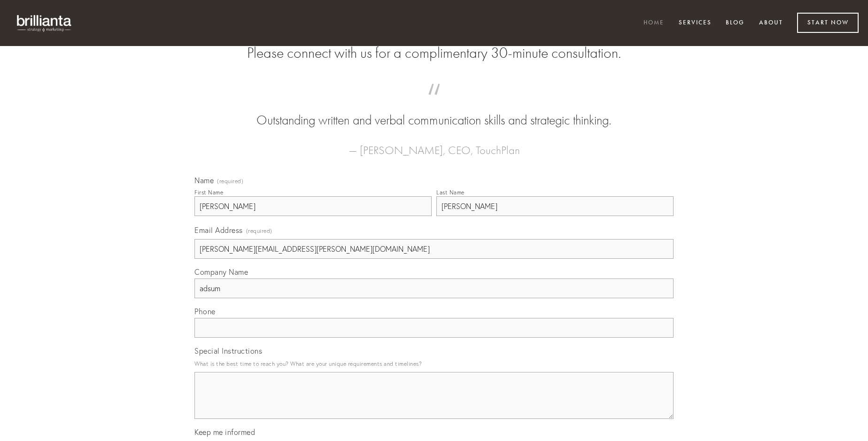 This screenshot has width=868, height=441. I want to click on h2: Please connect with us for a complimentary 30-minute consultation., so click(434, 53).